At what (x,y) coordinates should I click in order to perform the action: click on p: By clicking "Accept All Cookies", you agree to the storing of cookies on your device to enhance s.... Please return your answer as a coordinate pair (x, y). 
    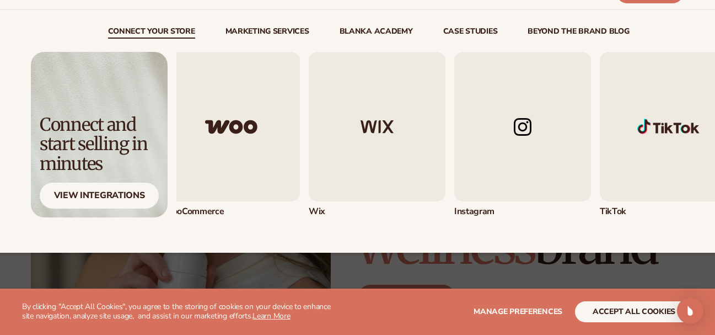
    Looking at the image, I should click on (181, 311).